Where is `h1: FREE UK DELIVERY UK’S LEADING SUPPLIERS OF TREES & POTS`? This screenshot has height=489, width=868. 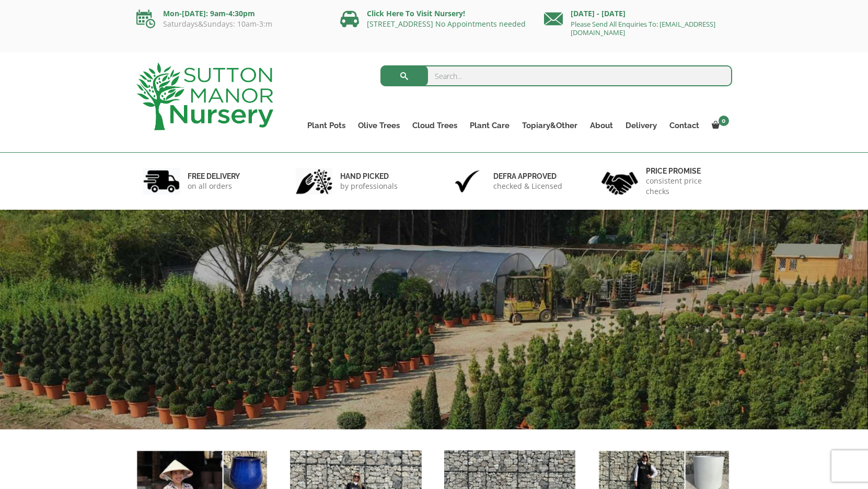 h1: FREE UK DELIVERY UK’S LEADING SUPPLIERS OF TREES & POTS is located at coordinates (423, 402).